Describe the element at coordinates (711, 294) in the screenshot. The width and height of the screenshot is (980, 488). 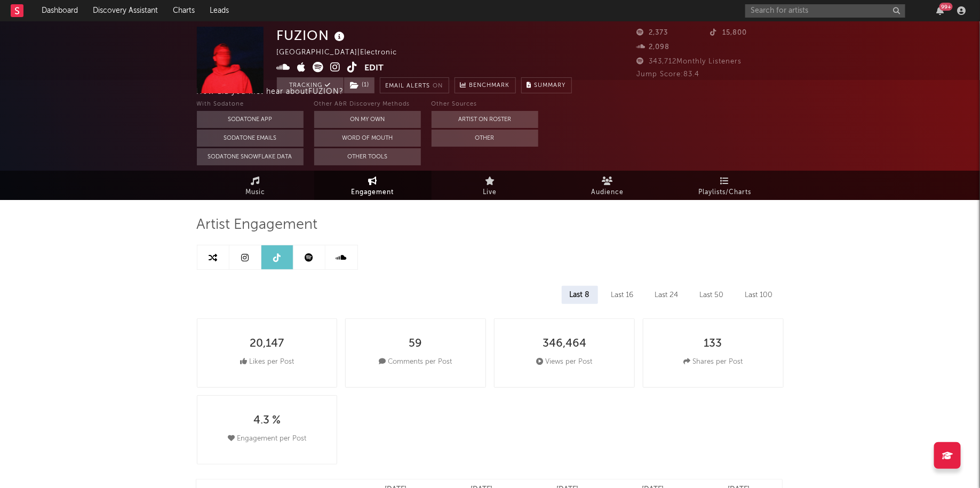
I see `div: Last 50` at that location.